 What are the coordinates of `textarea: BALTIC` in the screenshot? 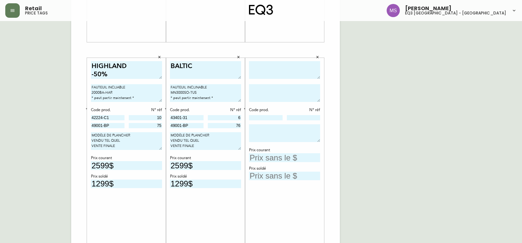 It's located at (206, 70).